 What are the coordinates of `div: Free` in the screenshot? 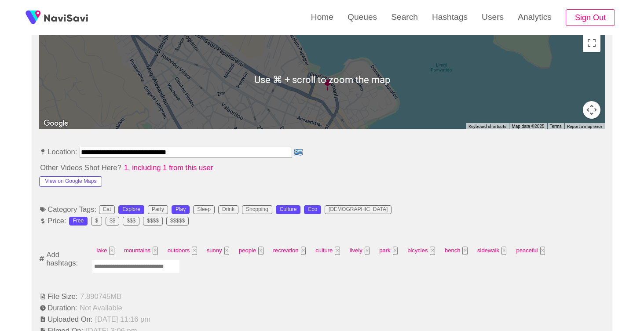 It's located at (78, 221).